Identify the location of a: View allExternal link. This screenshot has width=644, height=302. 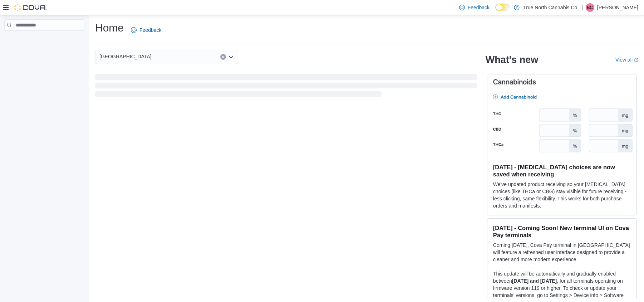
(627, 59).